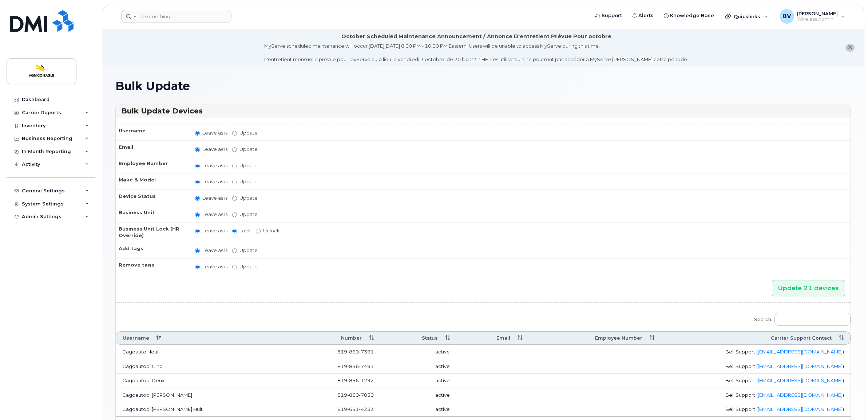  Describe the element at coordinates (258, 231) in the screenshot. I see `input: Unlock` at that location.